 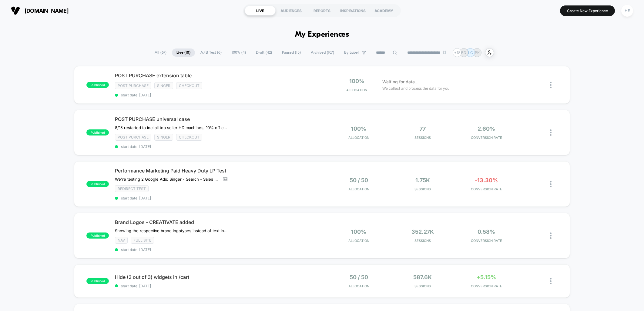 I want to click on span: Brand Logos - CREATIVATE added, so click(x=218, y=222).